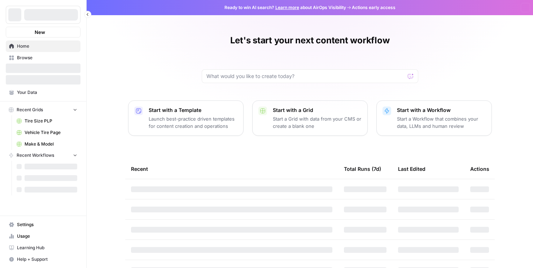 The image size is (533, 268). I want to click on p: Start with a Grid, so click(317, 110).